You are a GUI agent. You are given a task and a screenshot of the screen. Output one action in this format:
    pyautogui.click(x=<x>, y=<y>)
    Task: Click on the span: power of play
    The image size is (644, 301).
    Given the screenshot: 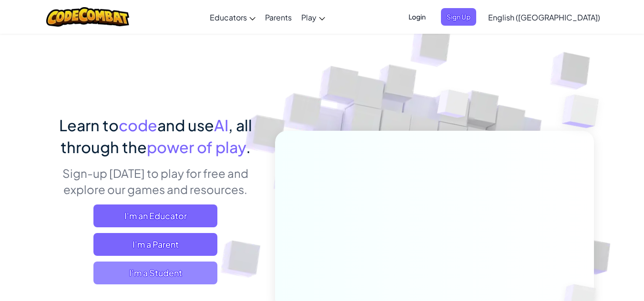 What is the action you would take?
    pyautogui.click(x=196, y=147)
    